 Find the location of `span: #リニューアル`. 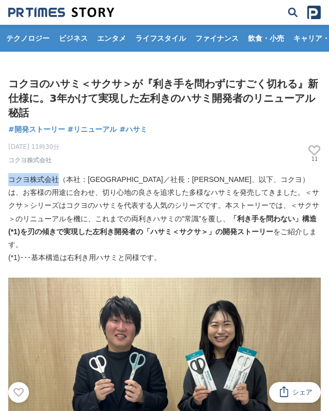

span: #リニューアル is located at coordinates (93, 129).